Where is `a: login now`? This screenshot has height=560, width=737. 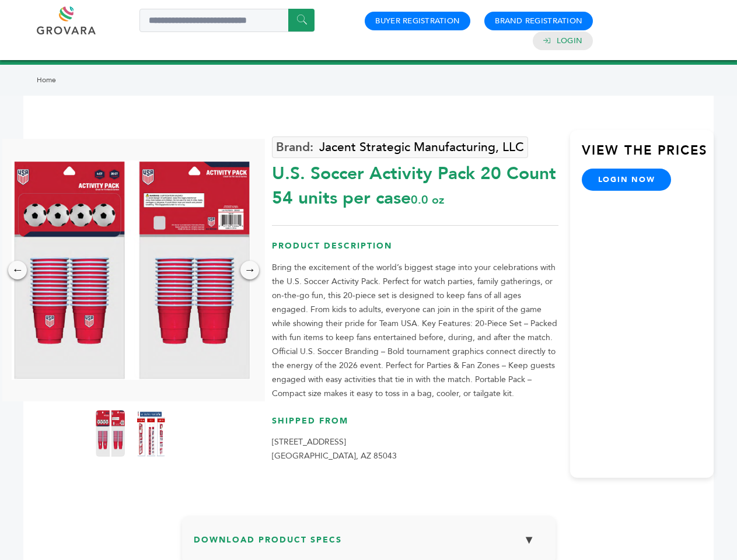
a: login now is located at coordinates (627, 180).